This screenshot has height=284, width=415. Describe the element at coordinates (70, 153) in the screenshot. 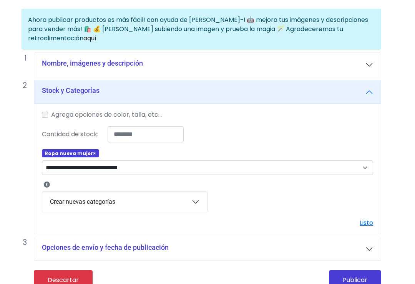

I see `span: Ropa nueva mujer` at that location.